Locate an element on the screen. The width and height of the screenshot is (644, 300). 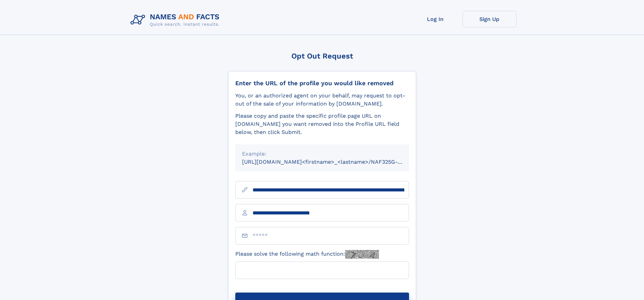
div: Example: is located at coordinates (322, 154).